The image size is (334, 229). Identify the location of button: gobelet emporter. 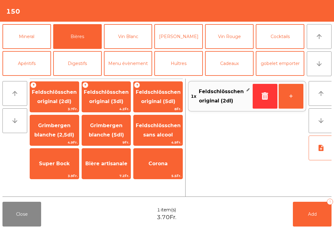
(280, 63).